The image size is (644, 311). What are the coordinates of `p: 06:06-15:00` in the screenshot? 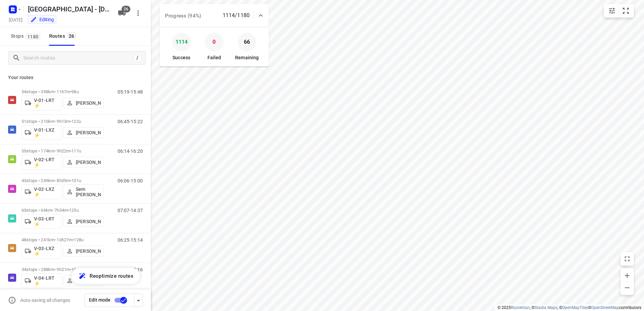 It's located at (130, 180).